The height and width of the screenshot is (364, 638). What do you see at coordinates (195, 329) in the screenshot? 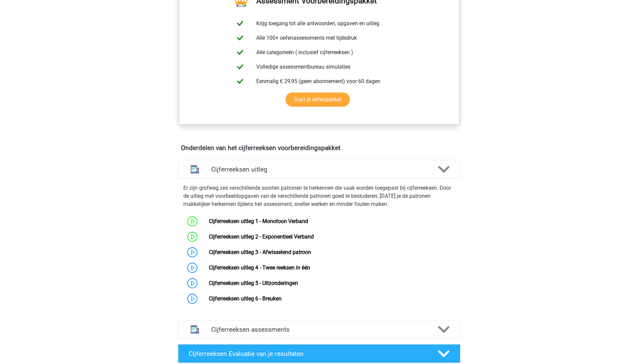
I see `img: cijferreeksen assessments` at bounding box center [195, 329].